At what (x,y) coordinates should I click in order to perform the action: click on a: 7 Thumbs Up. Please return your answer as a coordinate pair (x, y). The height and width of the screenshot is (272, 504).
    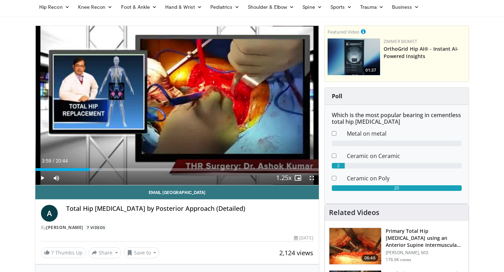
    Looking at the image, I should click on (63, 252).